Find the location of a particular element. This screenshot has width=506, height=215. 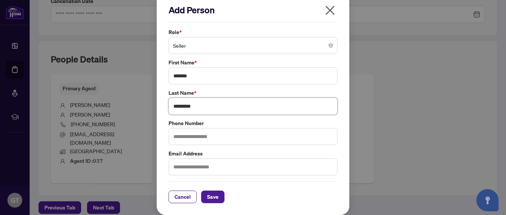

label: Phone Number is located at coordinates (253, 123).